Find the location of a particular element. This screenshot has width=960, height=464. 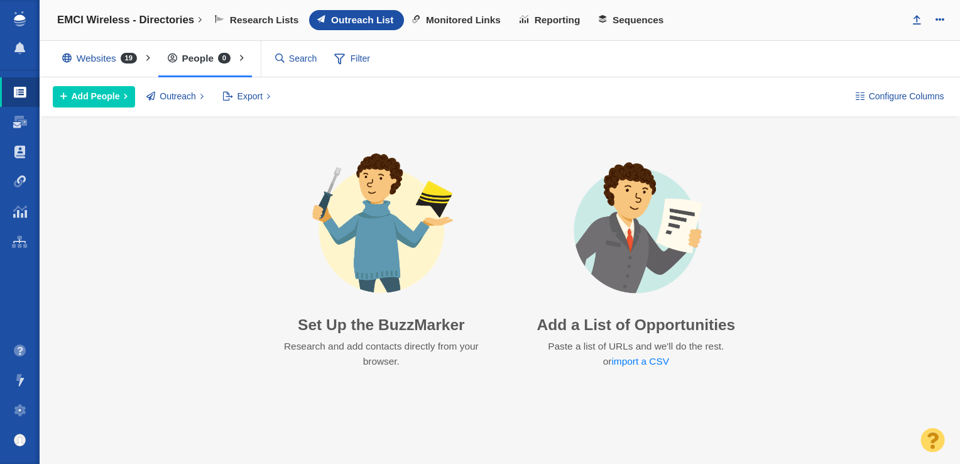

span: Sequences is located at coordinates (638, 20).